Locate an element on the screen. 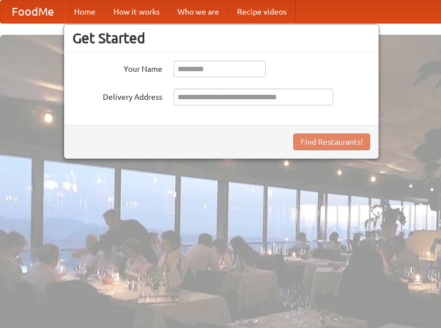  a: Recipe videos is located at coordinates (262, 12).